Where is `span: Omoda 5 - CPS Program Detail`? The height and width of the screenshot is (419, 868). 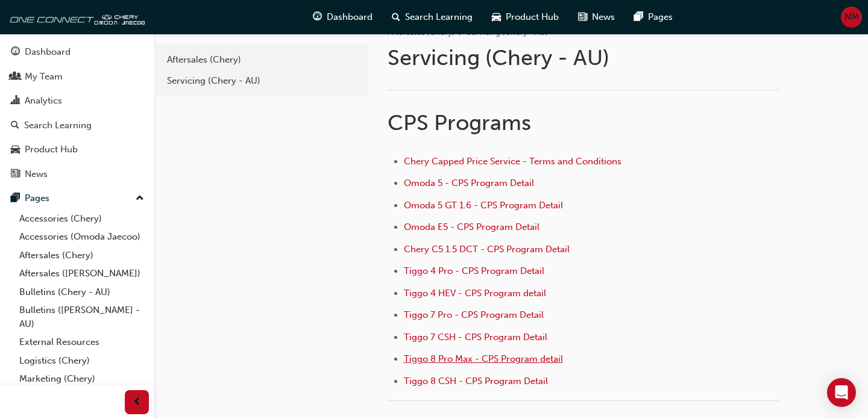 span: Omoda 5 - CPS Program Detail is located at coordinates (469, 183).